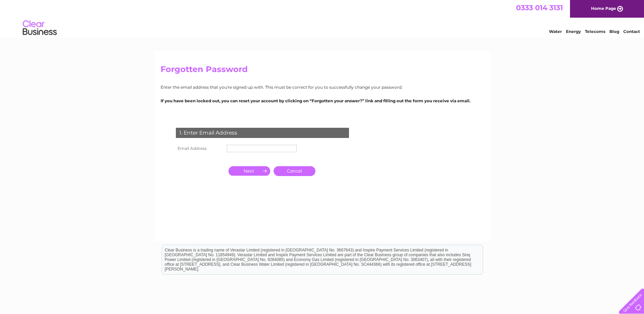  I want to click on div: 1. Enter Email Address, so click(262, 133).